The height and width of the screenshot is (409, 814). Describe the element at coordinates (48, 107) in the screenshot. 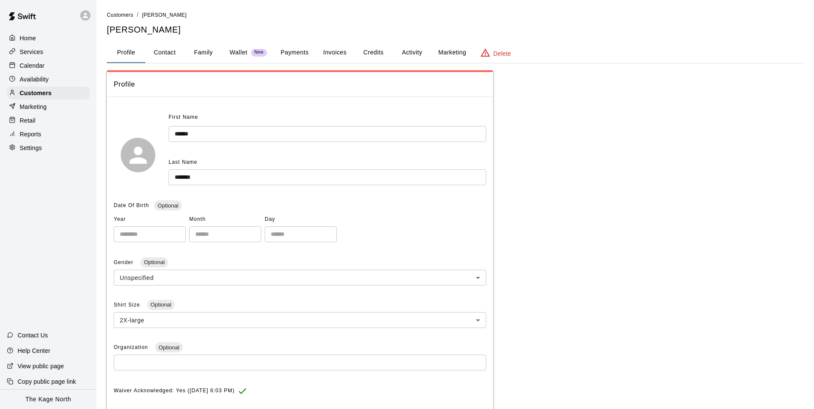

I see `div: Marketing` at that location.